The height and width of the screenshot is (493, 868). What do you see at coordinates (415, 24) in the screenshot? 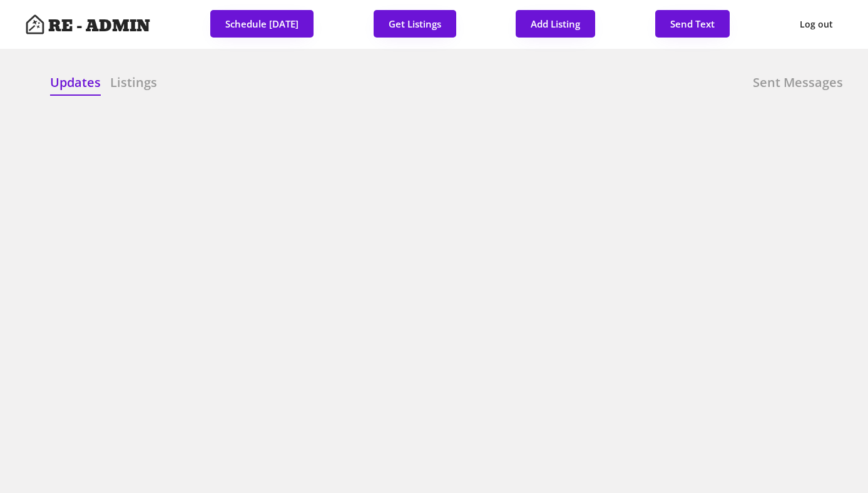
I see `button: Get Listings` at bounding box center [415, 24].